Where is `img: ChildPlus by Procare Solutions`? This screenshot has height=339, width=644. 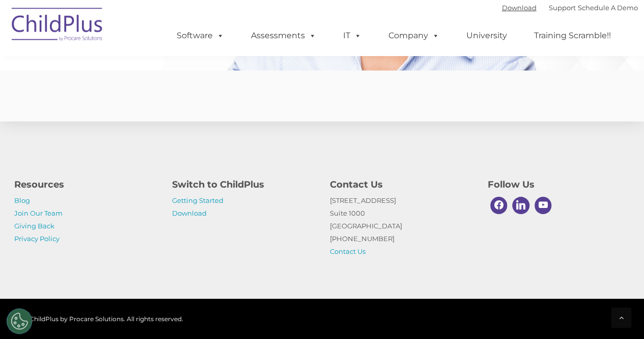
img: ChildPlus by Procare Solutions is located at coordinates (58, 26).